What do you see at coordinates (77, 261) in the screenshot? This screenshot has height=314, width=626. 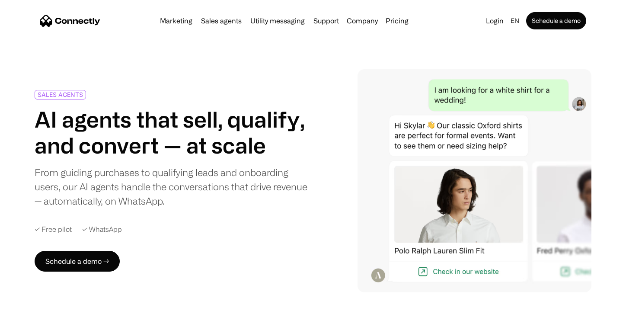 I see `a: Schedule a demo →` at bounding box center [77, 261].